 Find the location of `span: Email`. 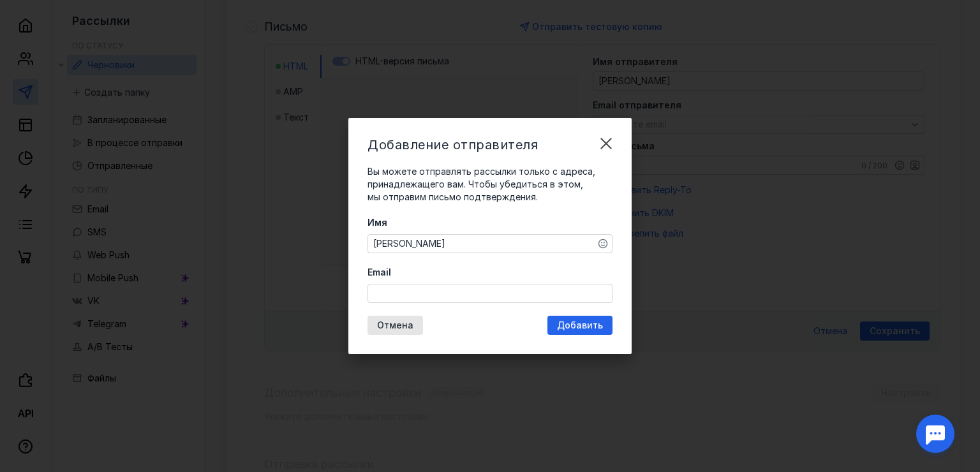

span: Email is located at coordinates (379, 272).